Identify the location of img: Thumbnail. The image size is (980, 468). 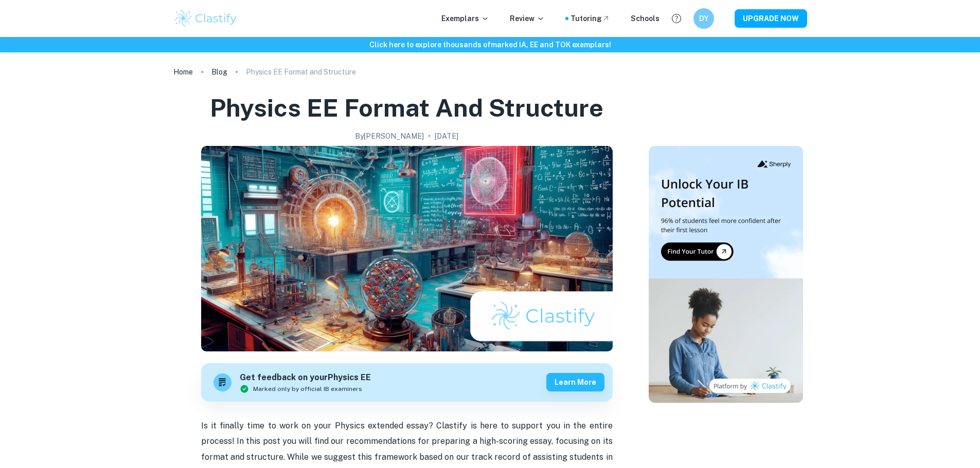
(726, 275).